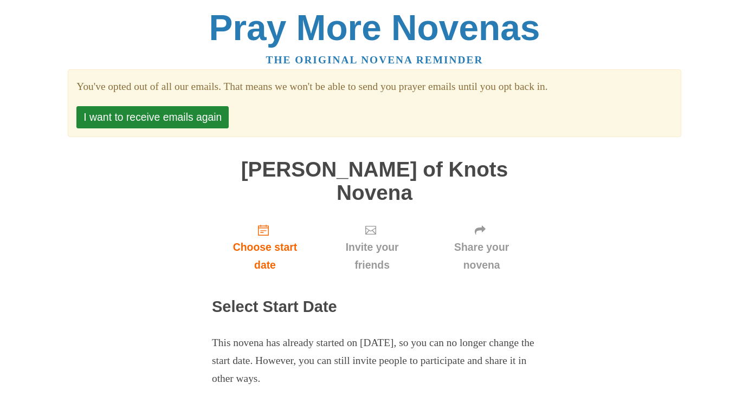  Describe the element at coordinates (481, 256) in the screenshot. I see `span: Share your novena` at that location.